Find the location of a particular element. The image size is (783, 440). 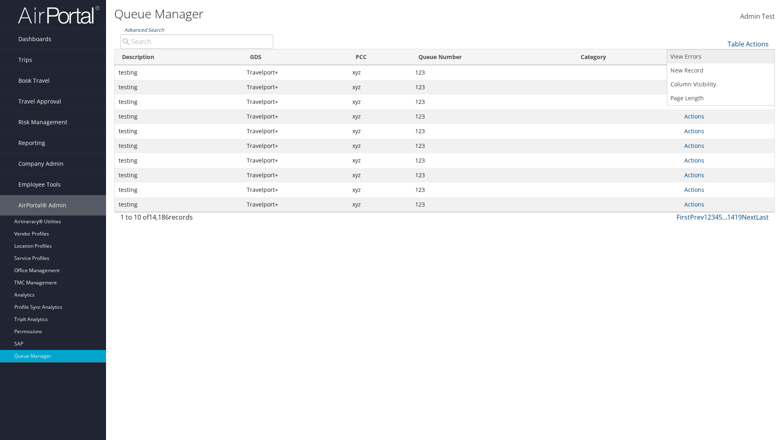

span: Risk Management is located at coordinates (43, 122).